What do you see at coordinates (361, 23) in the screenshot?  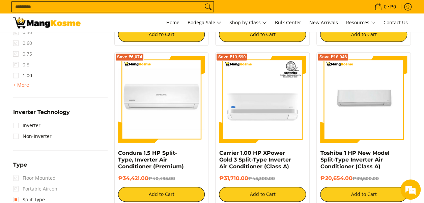 I see `span: Resources` at bounding box center [361, 23].